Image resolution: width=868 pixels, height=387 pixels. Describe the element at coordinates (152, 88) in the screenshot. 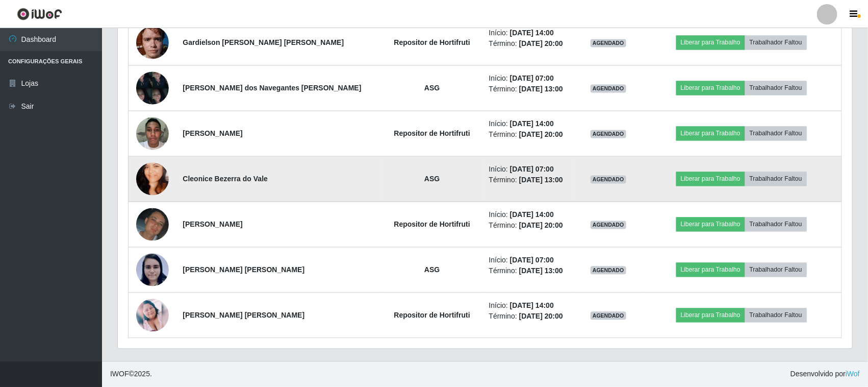

I see `img: 1754847204273.jpeg` at that location.